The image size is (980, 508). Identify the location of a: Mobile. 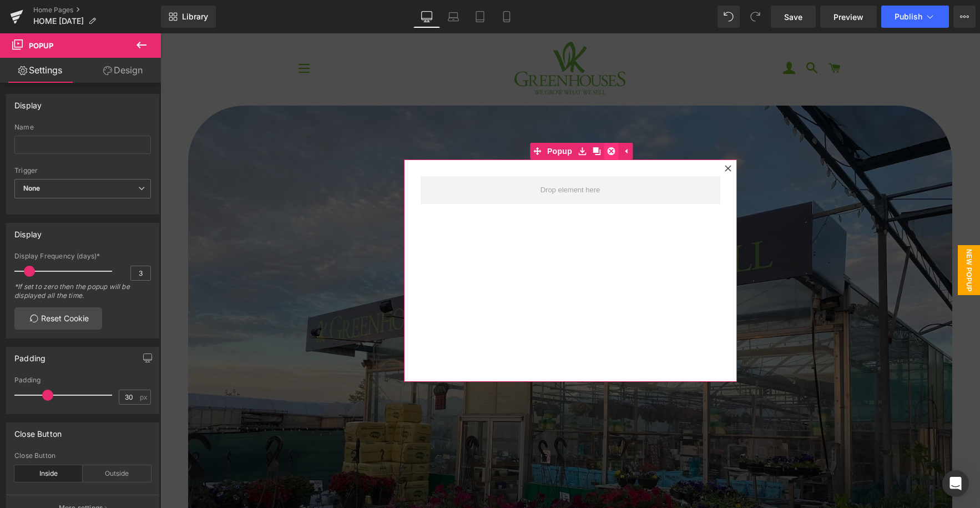
(507, 16).